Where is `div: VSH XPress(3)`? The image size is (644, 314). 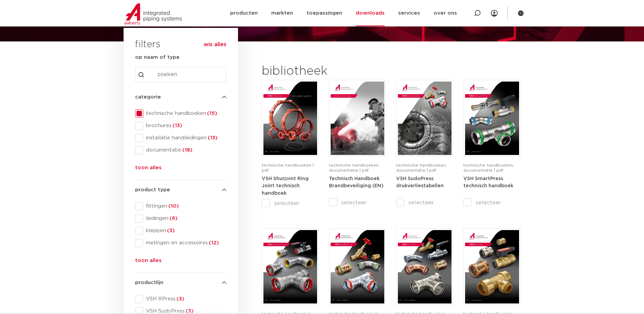 div: VSH XPress(3) is located at coordinates (181, 299).